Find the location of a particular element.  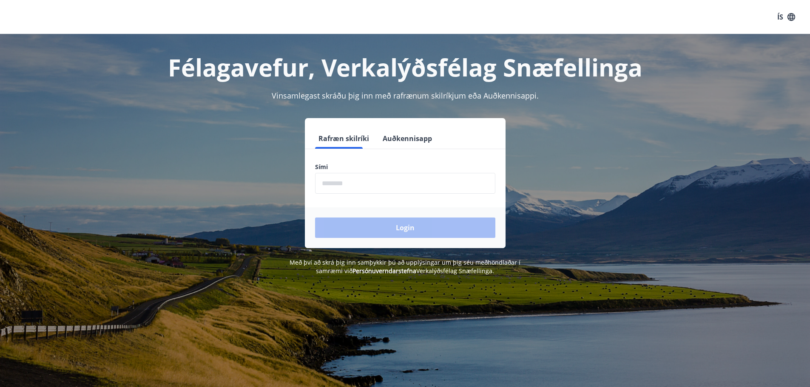

span: Vinsamlegast skráðu þig inn með rafrænum skilríkjum eða Auðkennisappi. is located at coordinates (405, 96).